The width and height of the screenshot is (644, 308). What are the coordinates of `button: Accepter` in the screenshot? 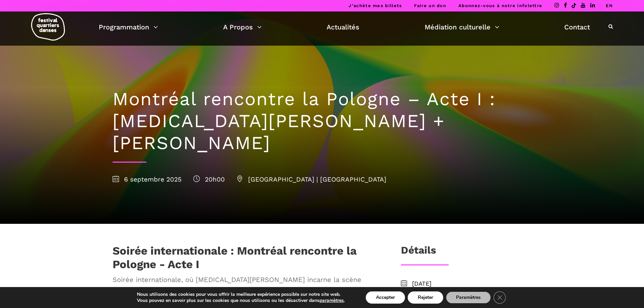 It's located at (386, 298).